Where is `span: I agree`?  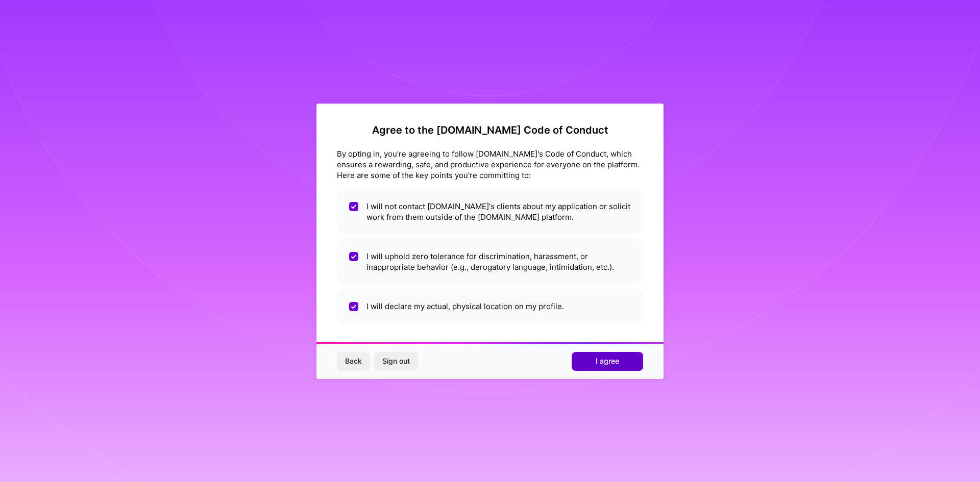 span: I agree is located at coordinates (608, 361).